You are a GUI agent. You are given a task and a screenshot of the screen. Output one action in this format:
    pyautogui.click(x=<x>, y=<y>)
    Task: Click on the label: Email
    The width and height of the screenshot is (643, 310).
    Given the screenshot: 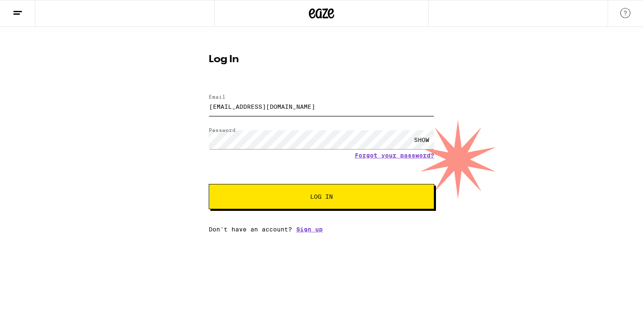 What is the action you would take?
    pyautogui.click(x=217, y=97)
    